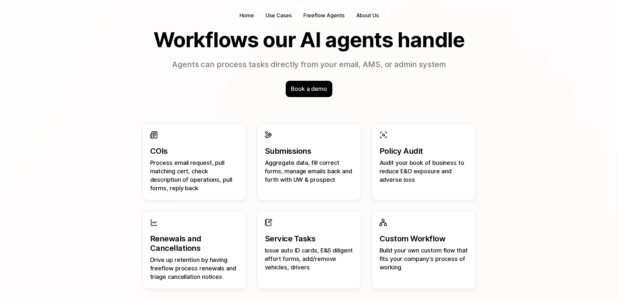 The image size is (618, 301). What do you see at coordinates (424, 259) in the screenshot?
I see `p: Build your own custom flow that fits your company’s process of working` at bounding box center [424, 259].